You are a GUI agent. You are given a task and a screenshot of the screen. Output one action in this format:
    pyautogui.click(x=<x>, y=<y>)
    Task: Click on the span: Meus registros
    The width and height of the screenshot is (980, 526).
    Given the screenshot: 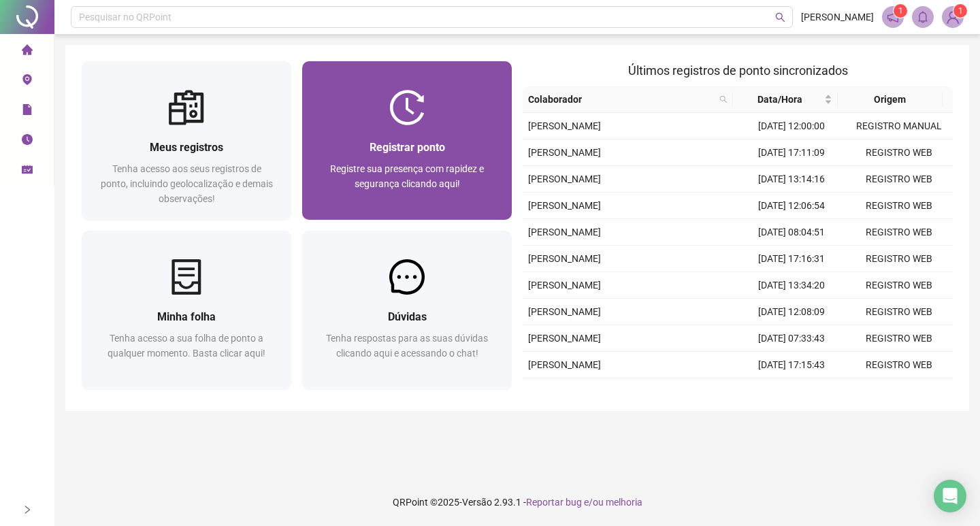 What is the action you would take?
    pyautogui.click(x=186, y=147)
    